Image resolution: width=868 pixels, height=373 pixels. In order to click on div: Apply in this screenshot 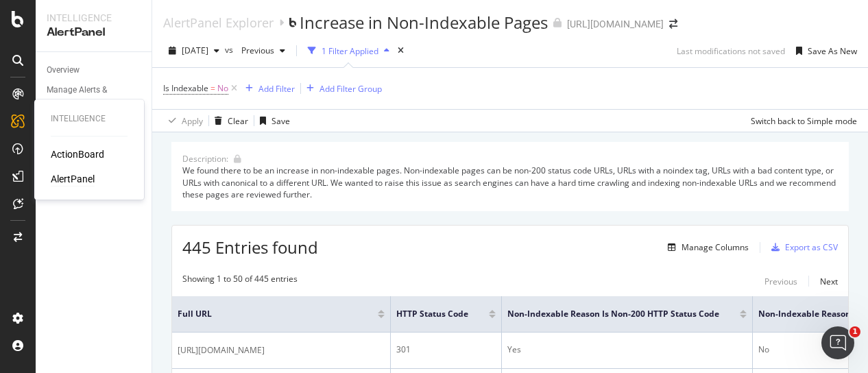, I will do `click(192, 121)`.